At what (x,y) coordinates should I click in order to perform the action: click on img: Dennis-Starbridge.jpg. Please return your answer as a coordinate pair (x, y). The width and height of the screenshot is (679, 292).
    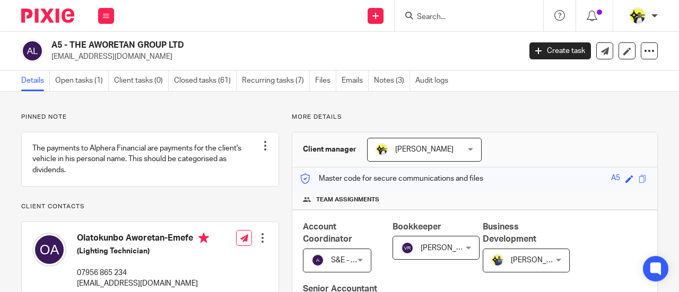
    Looking at the image, I should click on (497, 260).